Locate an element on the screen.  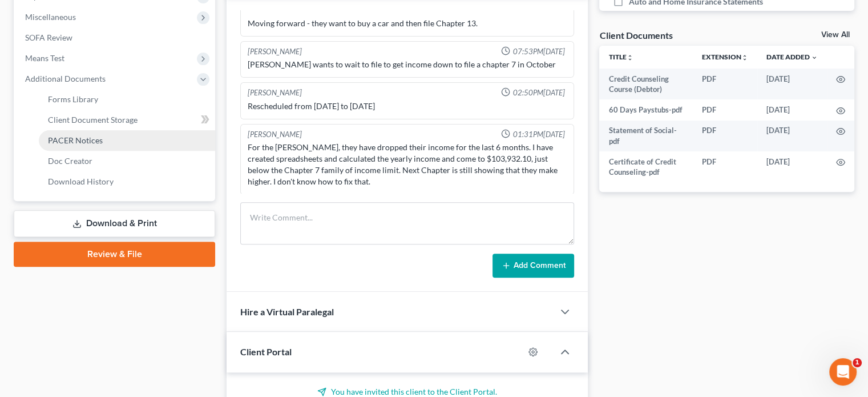
a: Doc Creator is located at coordinates (126, 161).